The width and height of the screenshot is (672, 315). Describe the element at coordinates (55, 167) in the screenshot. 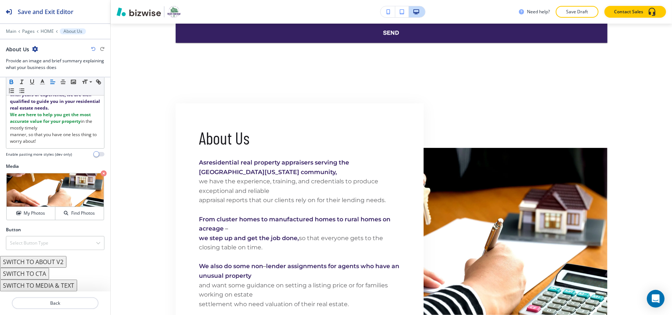

I see `h2: Media` at that location.